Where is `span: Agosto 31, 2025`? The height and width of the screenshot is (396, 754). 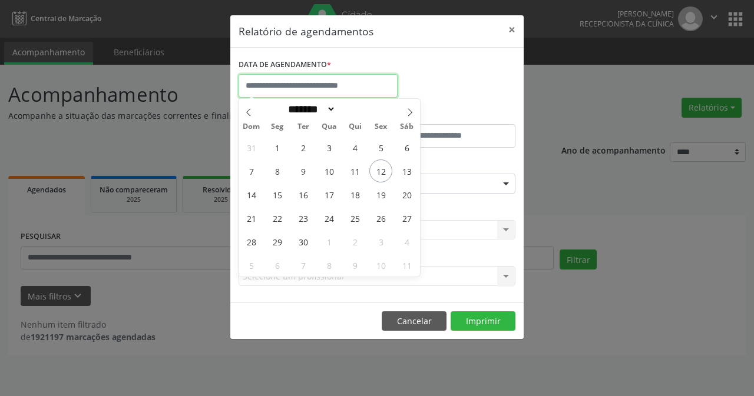
span: Agosto 31, 2025 is located at coordinates (251, 147).